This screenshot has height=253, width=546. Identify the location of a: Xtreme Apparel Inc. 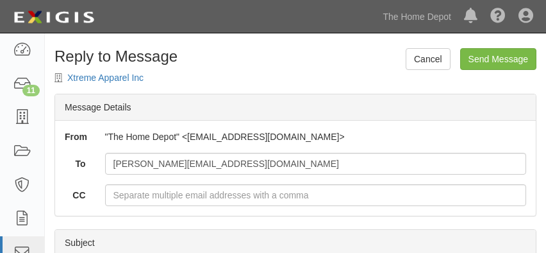
(105, 78).